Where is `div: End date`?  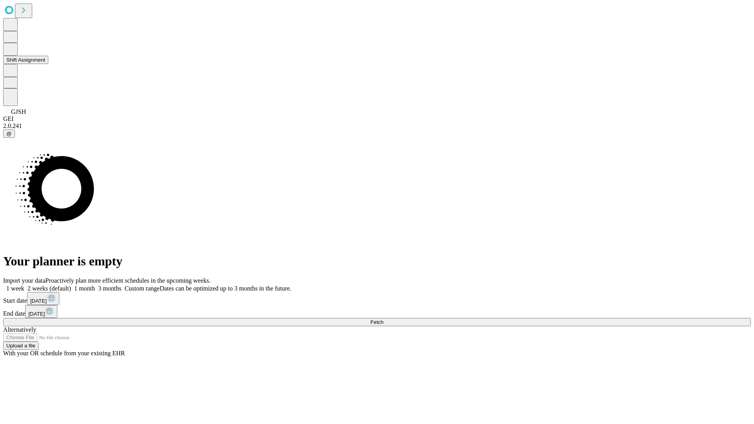
div: End date is located at coordinates (377, 311).